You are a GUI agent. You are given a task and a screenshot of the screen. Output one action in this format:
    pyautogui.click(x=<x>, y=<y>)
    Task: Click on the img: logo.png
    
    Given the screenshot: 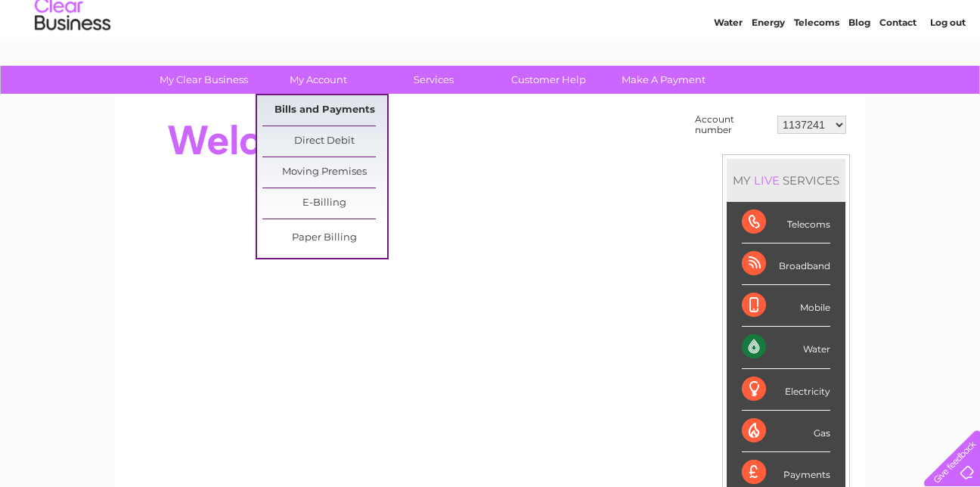 What is the action you would take?
    pyautogui.click(x=73, y=62)
    